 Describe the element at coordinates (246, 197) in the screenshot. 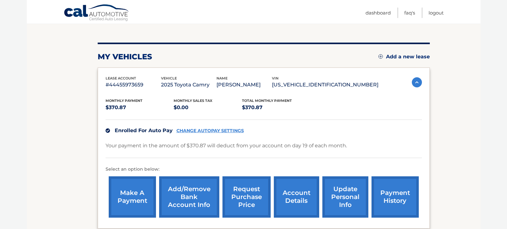

I see `a: request purchase price` at that location.